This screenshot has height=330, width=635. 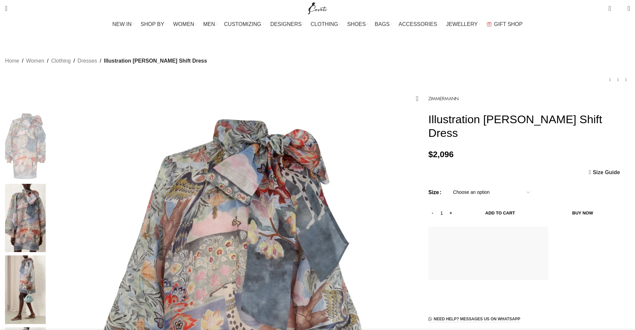 What do you see at coordinates (583, 213) in the screenshot?
I see `button: Buy now` at bounding box center [583, 213].